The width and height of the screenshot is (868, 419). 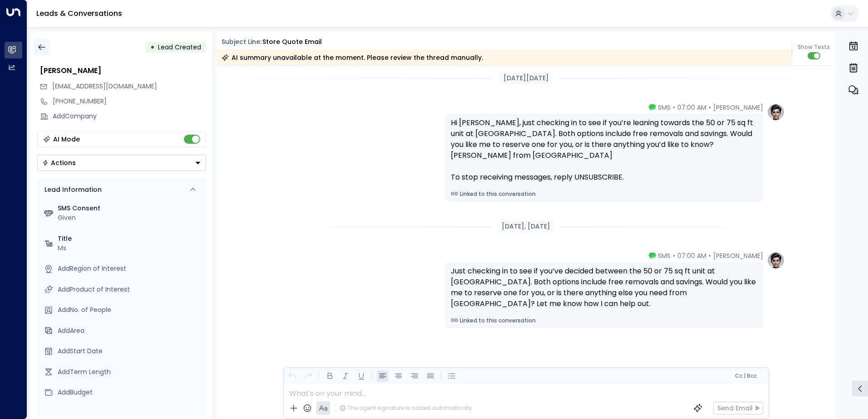 What do you see at coordinates (130, 239) in the screenshot?
I see `label: Title` at bounding box center [130, 239].